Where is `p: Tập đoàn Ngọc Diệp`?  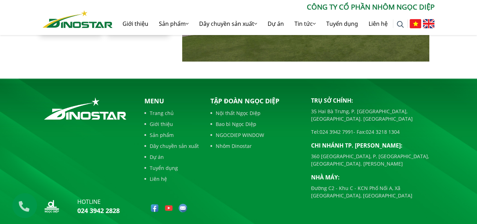 p: Tập đoàn Ngọc Diệp is located at coordinates (255, 101).